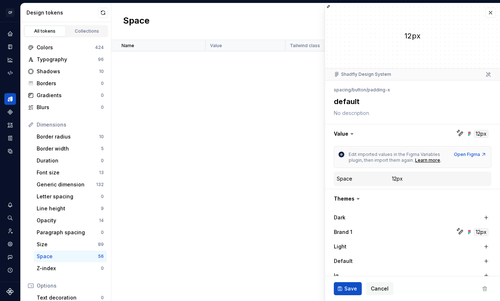 The width and height of the screenshot is (500, 301). Describe the element at coordinates (10, 34) in the screenshot. I see `div: Home` at that location.